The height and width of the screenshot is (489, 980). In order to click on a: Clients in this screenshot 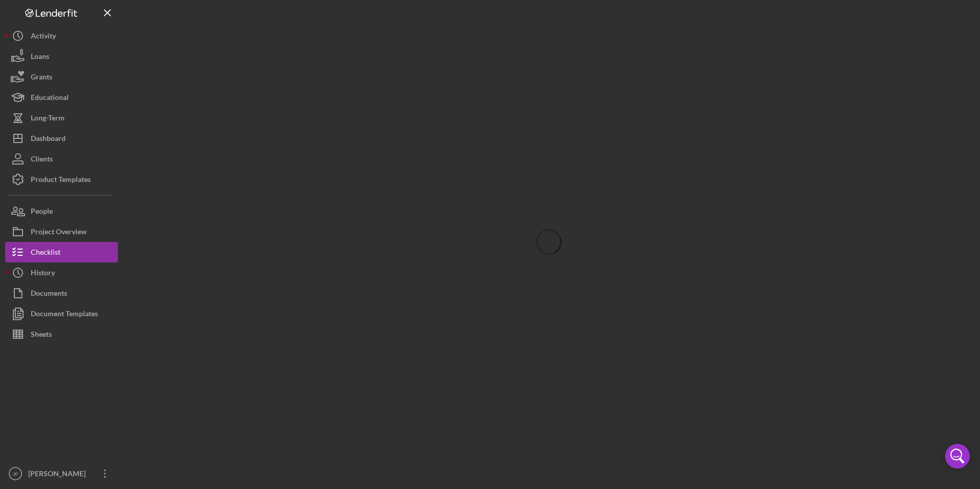, I will do `click(62, 159)`.